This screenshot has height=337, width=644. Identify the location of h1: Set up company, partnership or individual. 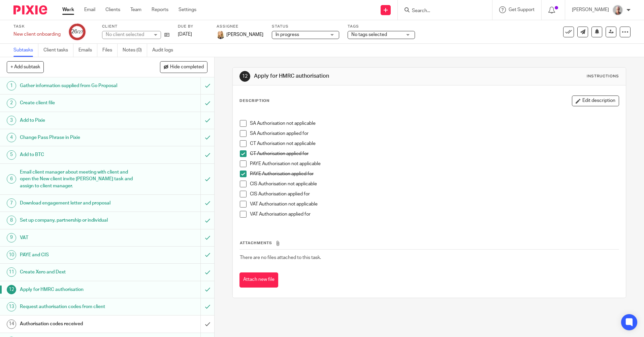
(78, 220).